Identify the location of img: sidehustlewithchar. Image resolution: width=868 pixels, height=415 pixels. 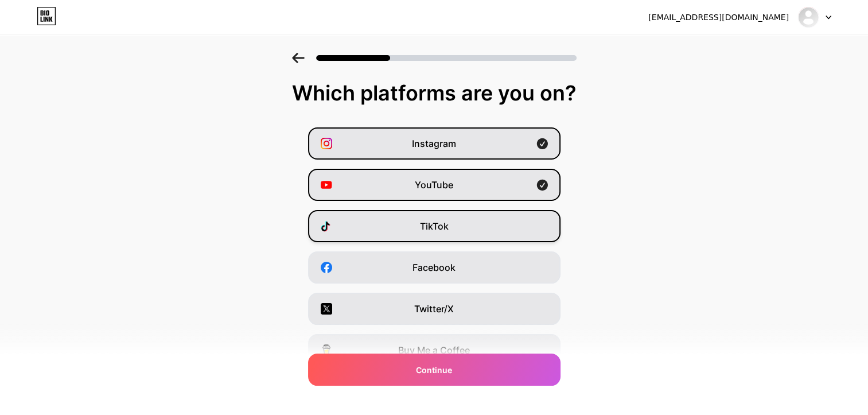
(808, 17).